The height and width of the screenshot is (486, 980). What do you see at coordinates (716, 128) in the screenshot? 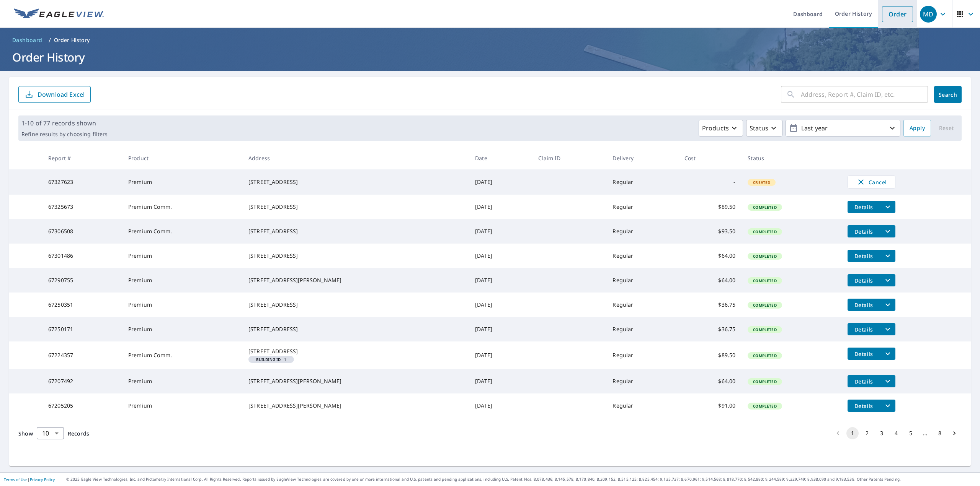
I see `p: Products` at bounding box center [716, 128].